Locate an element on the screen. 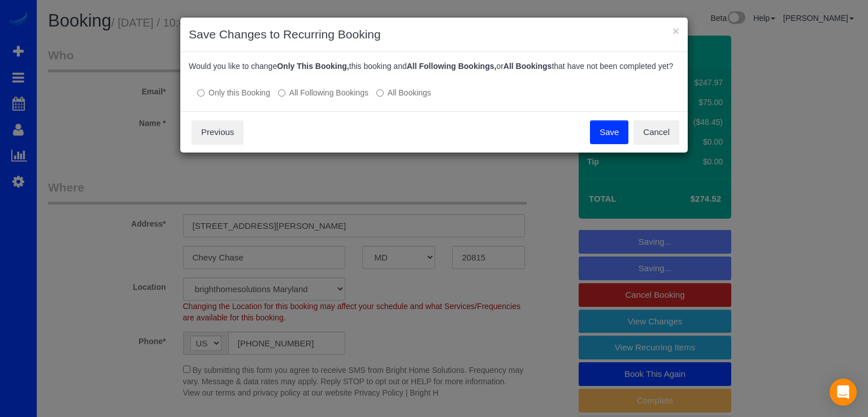 The width and height of the screenshot is (868, 417). p: Would you like to change this booking and or that have not been completed yet? is located at coordinates (434, 66).